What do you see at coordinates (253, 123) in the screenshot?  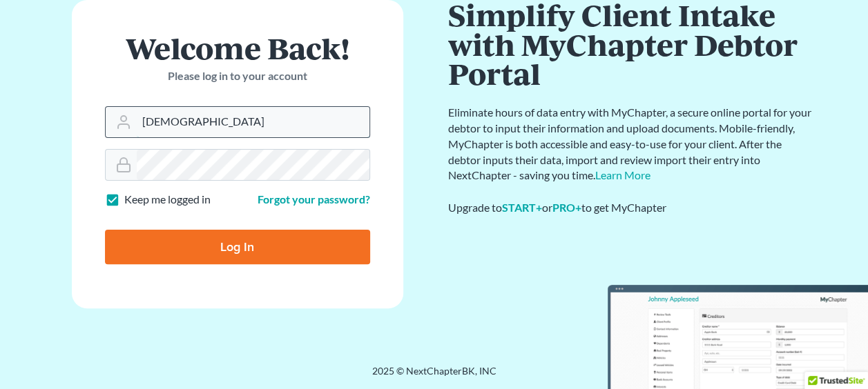 I see `input: Email Address` at bounding box center [253, 123].